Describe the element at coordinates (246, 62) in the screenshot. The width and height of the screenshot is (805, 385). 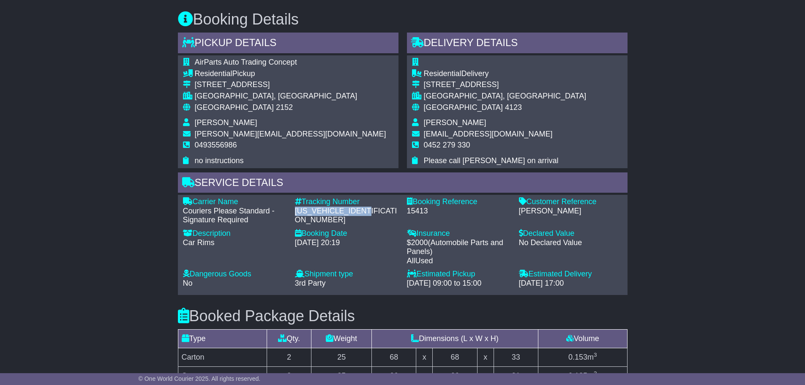
I see `span: AirParts Auto Trading Concept` at that location.